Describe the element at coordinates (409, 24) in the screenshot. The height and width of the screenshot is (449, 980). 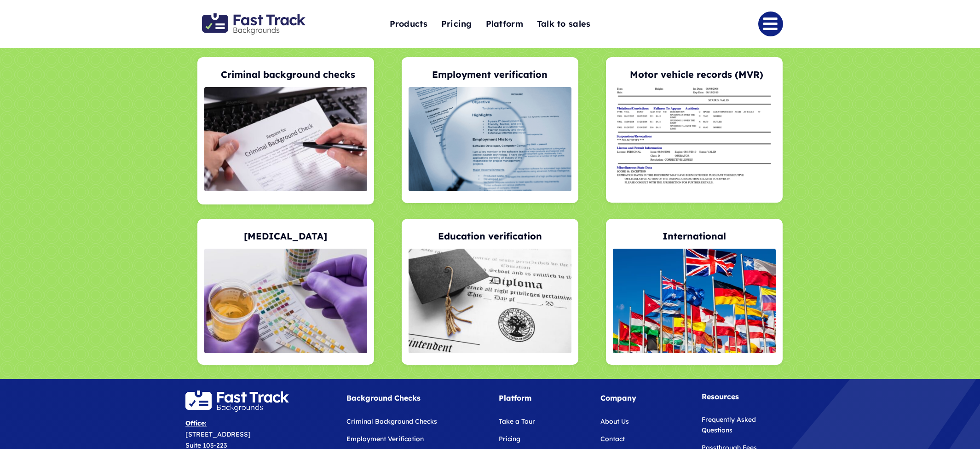
I see `span: Products` at that location.